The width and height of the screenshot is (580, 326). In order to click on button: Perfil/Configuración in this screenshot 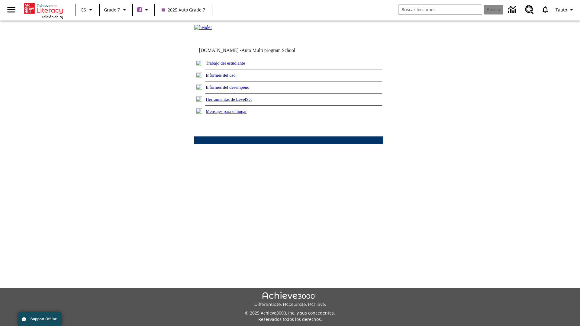, I will do `click(565, 10)`.